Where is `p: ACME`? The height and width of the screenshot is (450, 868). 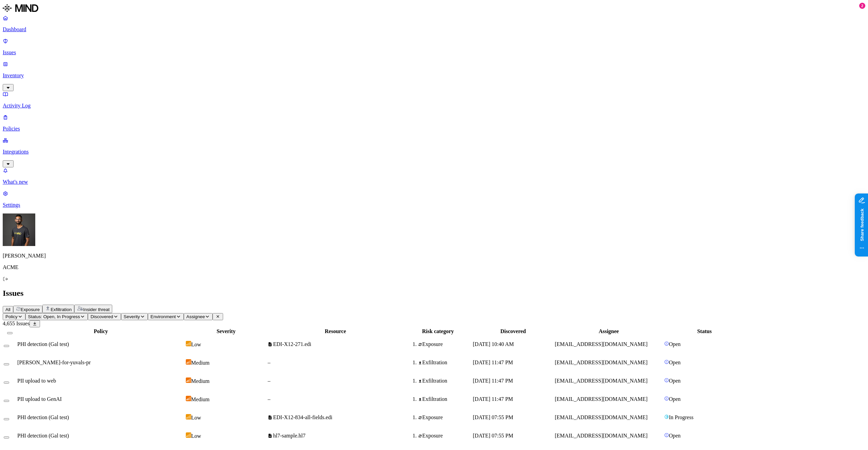
p: ACME is located at coordinates (434, 268).